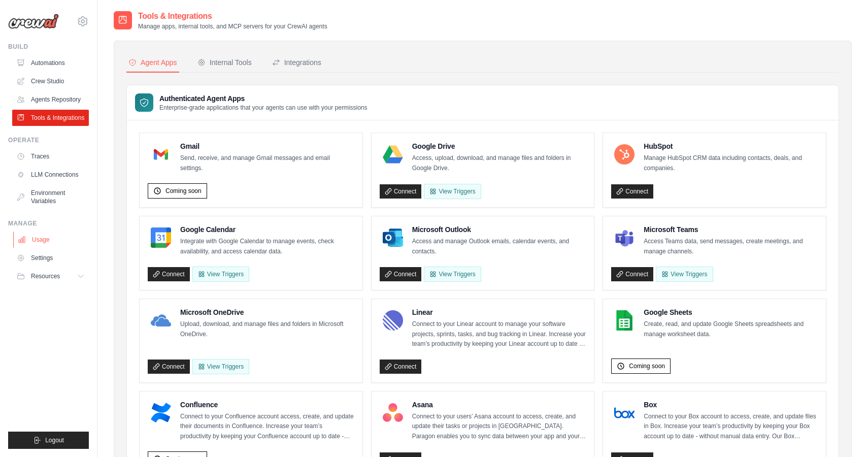 This screenshot has width=868, height=457. What do you see at coordinates (499, 312) in the screenshot?
I see `h4: Linear` at bounding box center [499, 312].